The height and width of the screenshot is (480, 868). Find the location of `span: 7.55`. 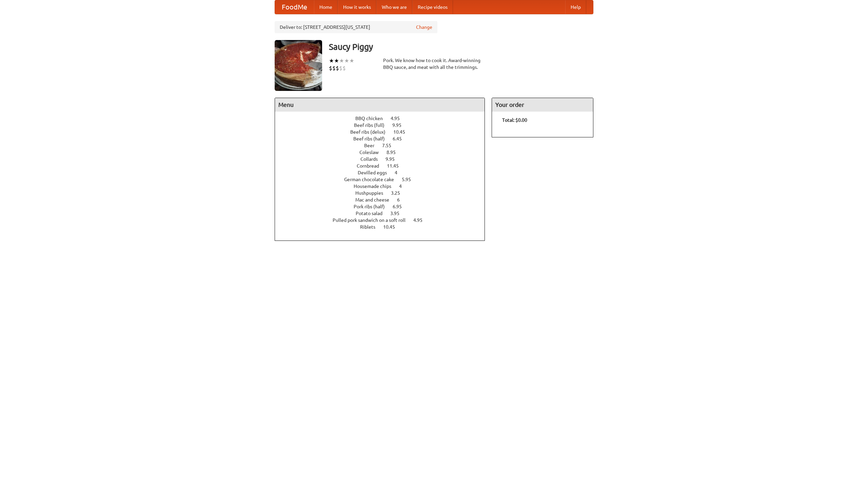

span: 7.55 is located at coordinates (390, 145).